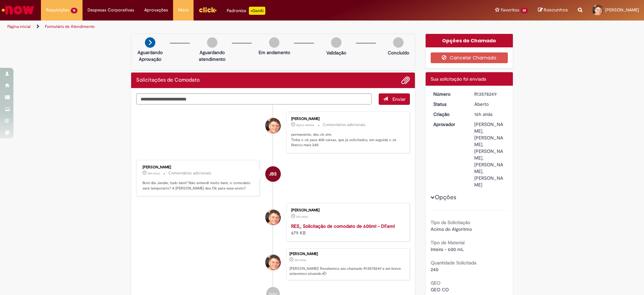 Image resolution: width=644 pixels, height=295 pixels. Describe the element at coordinates (483, 114) in the screenshot. I see `time: 29/09/2025 16:39:36` at that location.